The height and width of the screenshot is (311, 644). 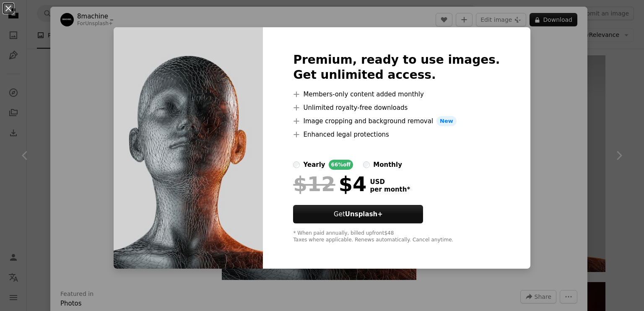 What do you see at coordinates (329, 184) in the screenshot?
I see `div: $4` at bounding box center [329, 184].